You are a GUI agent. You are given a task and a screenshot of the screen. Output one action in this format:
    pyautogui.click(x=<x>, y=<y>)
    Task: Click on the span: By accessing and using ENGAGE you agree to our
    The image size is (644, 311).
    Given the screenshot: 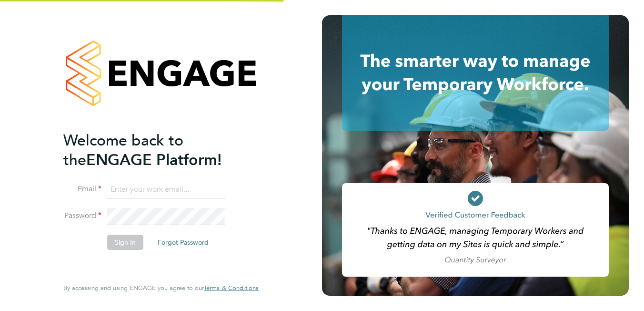 What is the action you would take?
    pyautogui.click(x=161, y=288)
    